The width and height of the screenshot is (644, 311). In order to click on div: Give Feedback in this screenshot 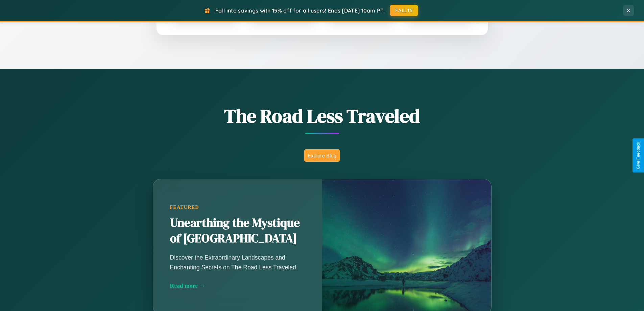, I will do `click(638, 155)`.